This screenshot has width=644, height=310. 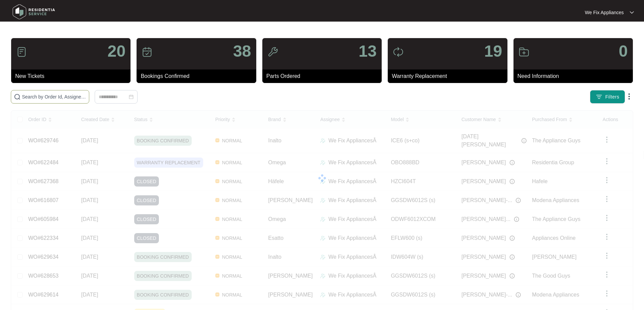 I want to click on p: Need Information, so click(x=575, y=76).